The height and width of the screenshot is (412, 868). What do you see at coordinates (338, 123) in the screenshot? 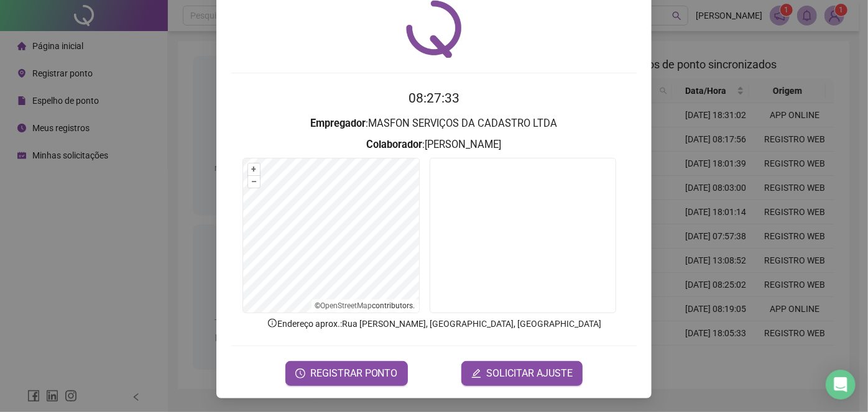
I see `strong: Empregador` at bounding box center [338, 123].